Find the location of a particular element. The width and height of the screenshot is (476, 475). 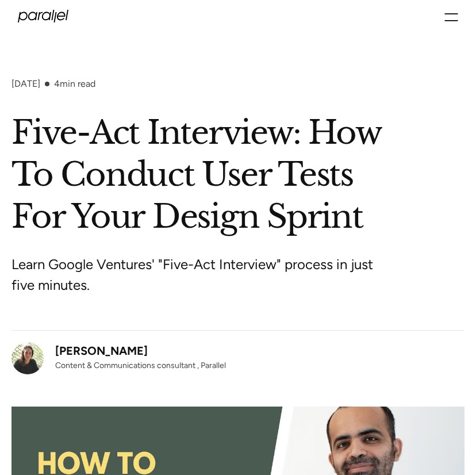

span: 4 is located at coordinates (57, 84).